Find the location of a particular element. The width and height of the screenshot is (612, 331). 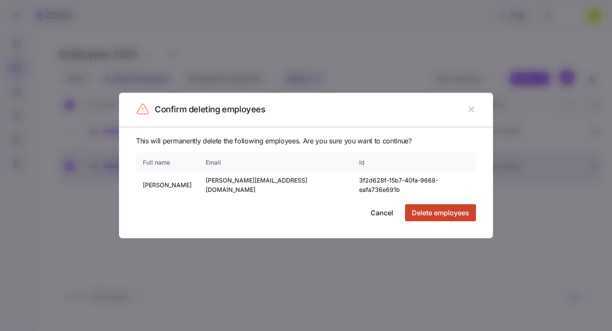

button: Delete employees is located at coordinates (441, 213).